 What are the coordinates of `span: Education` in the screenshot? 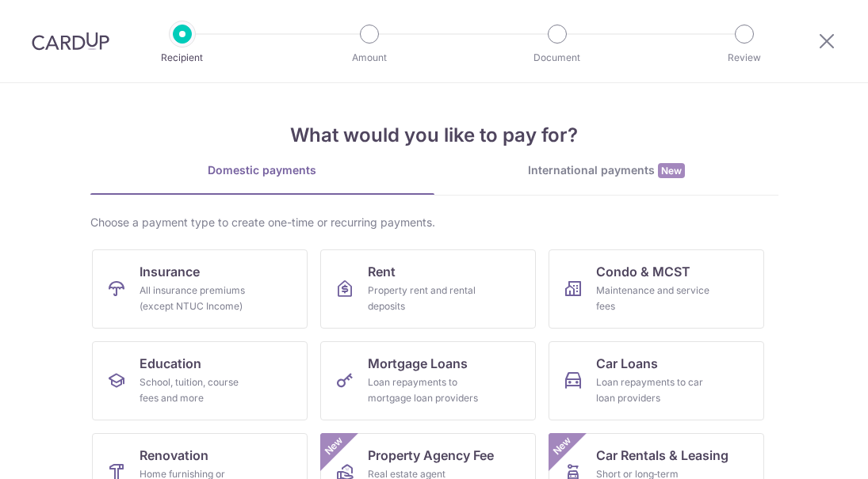 It's located at (171, 364).